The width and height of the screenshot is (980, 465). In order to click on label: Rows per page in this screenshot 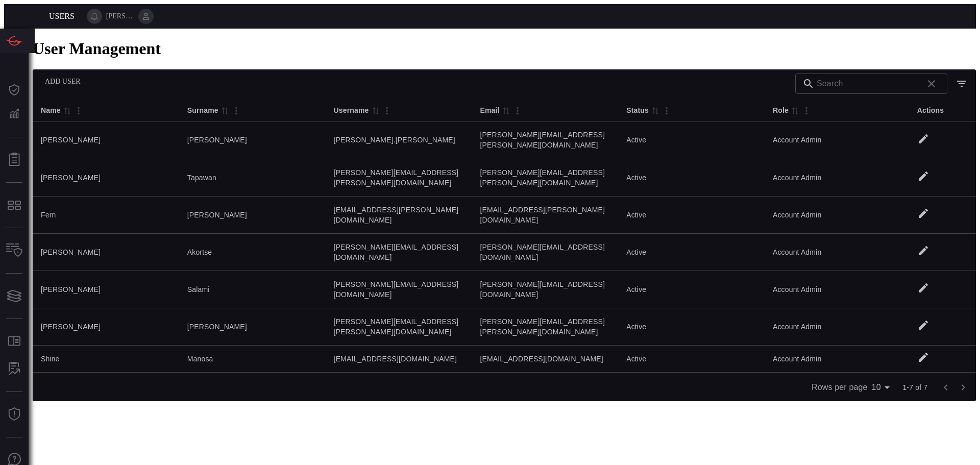, I will do `click(839, 387)`.